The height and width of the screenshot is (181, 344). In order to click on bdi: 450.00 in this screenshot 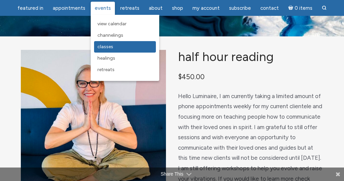, I will do `click(191, 76)`.